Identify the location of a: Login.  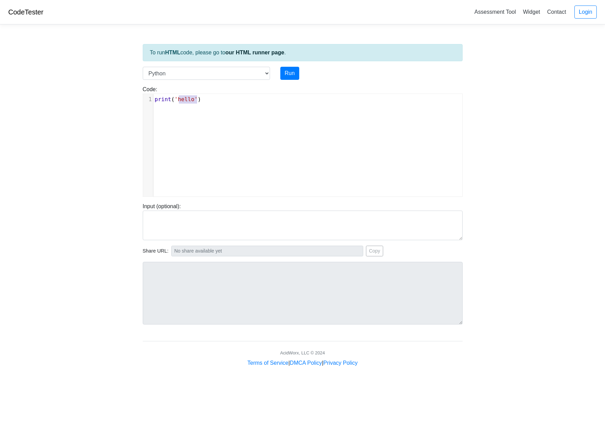
(585, 12).